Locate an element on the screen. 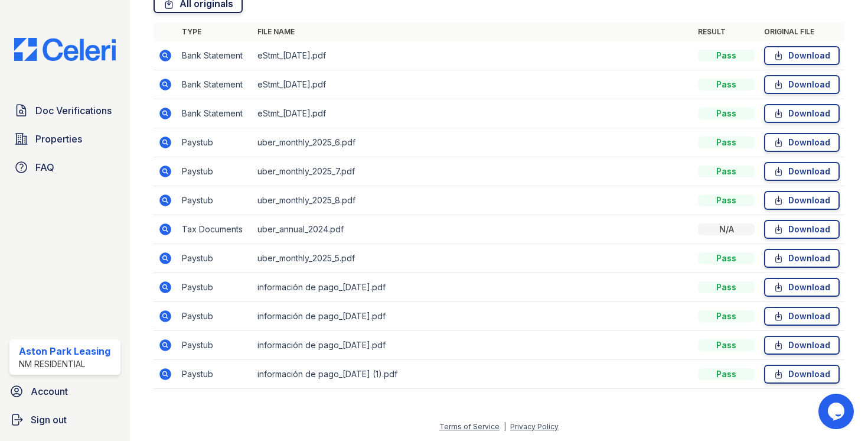 The image size is (868, 441). div: Aston Park Leasing is located at coordinates (64, 351).